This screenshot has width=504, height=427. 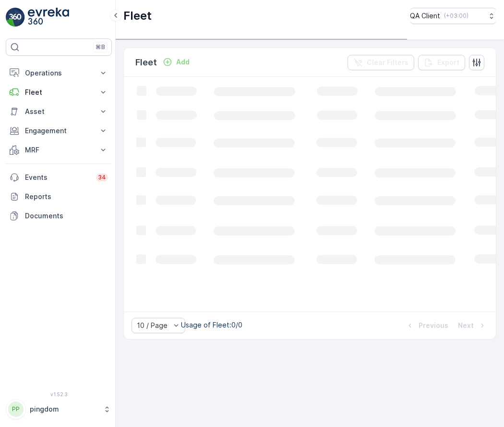 I want to click on button: Next, so click(x=472, y=325).